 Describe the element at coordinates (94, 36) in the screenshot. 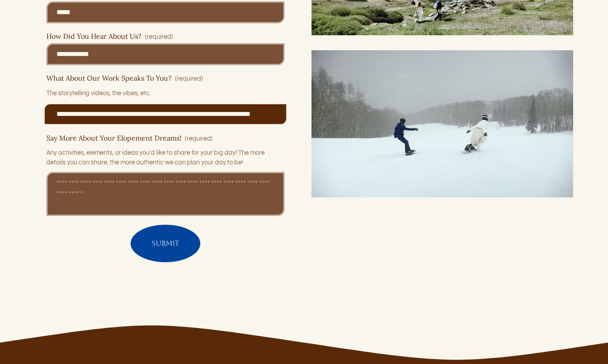

I see `span: How Did You Hear About Us?` at that location.